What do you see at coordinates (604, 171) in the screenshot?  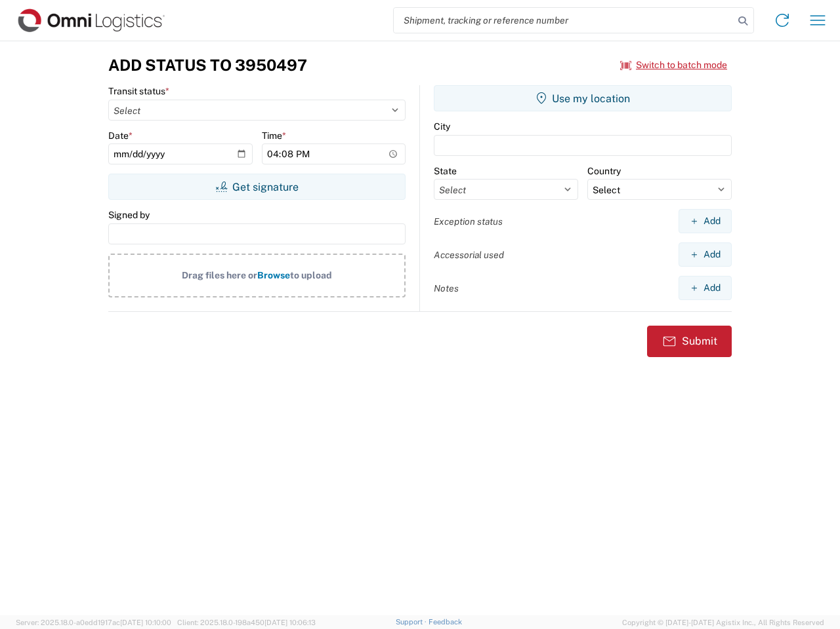 I see `label: Country` at bounding box center [604, 171].